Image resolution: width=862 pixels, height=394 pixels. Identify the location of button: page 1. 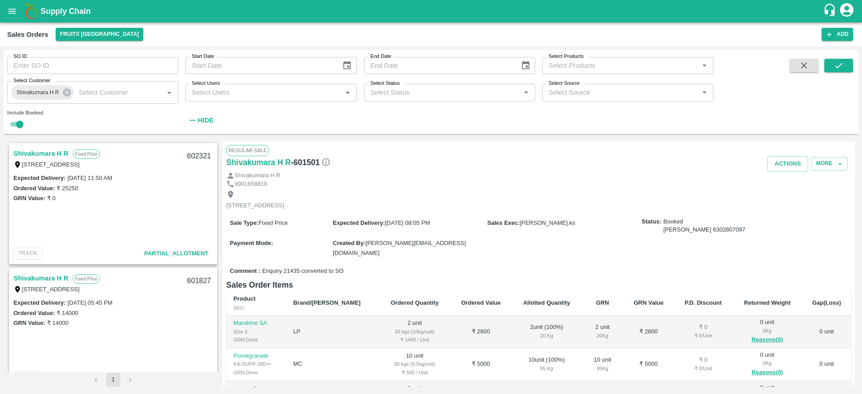
(113, 380).